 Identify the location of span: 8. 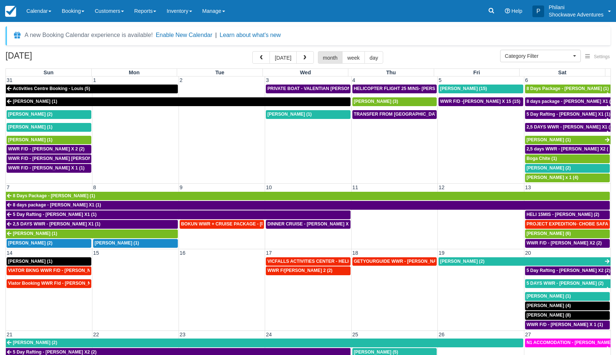
(95, 188).